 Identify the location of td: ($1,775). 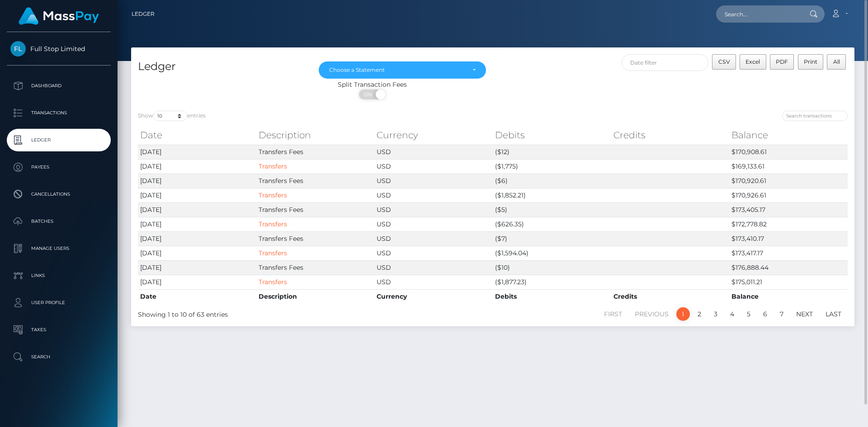
(552, 167).